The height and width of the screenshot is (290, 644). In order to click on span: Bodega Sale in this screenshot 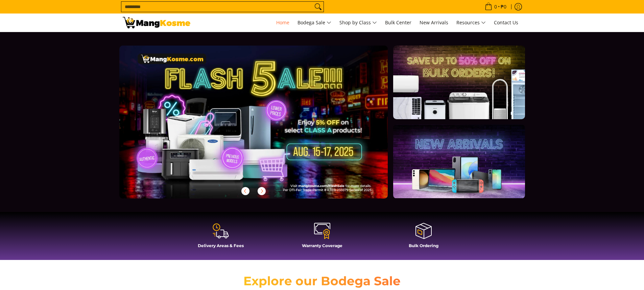, I will do `click(315, 22)`.